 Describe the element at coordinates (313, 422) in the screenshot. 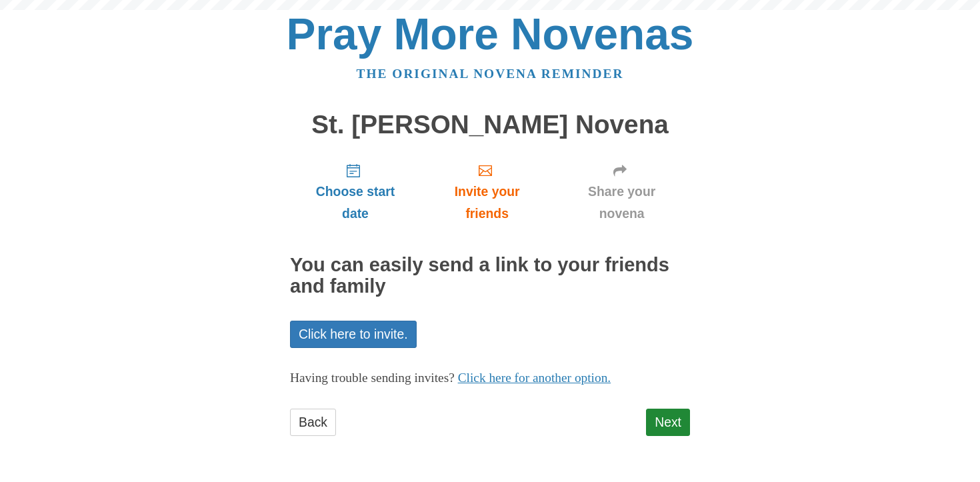

I see `a: Back` at that location.